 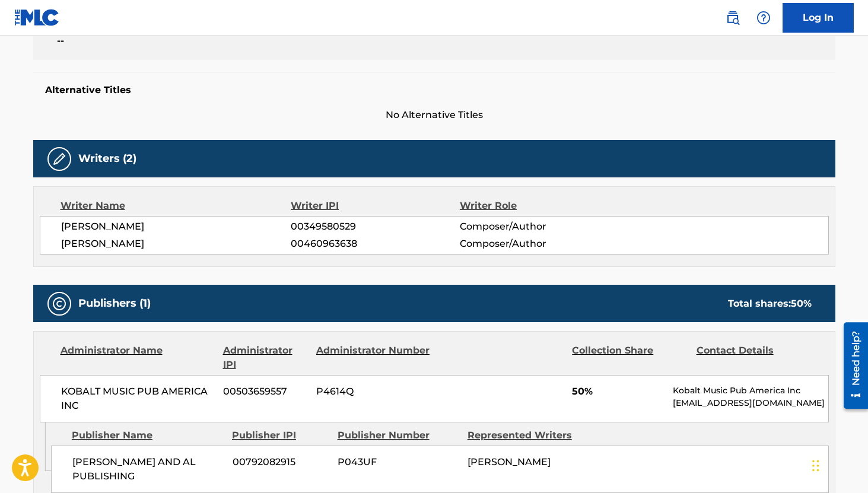 What do you see at coordinates (733, 18) in the screenshot?
I see `a: Public Search` at bounding box center [733, 18].